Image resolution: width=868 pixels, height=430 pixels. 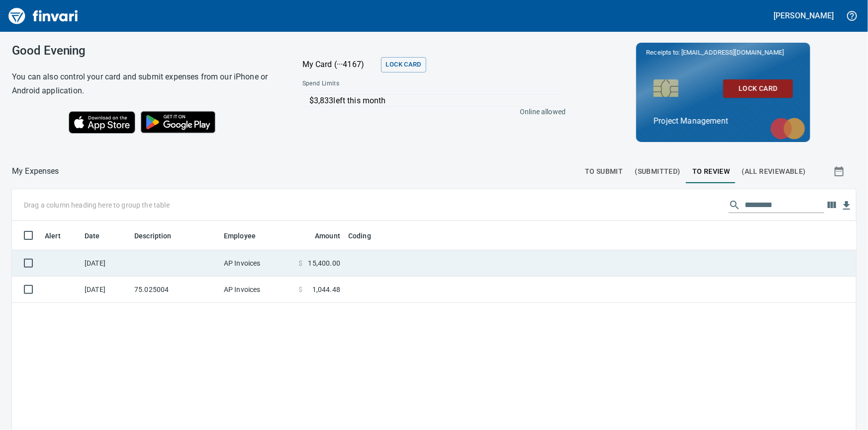 I want to click on button: Show transactions within a particular date range, so click(x=840, y=172).